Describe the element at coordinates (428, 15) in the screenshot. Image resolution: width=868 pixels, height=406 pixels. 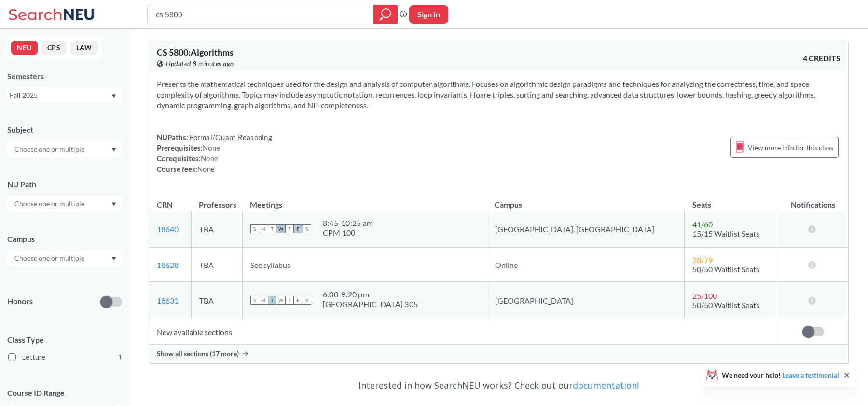
I see `button: Sign In` at that location.